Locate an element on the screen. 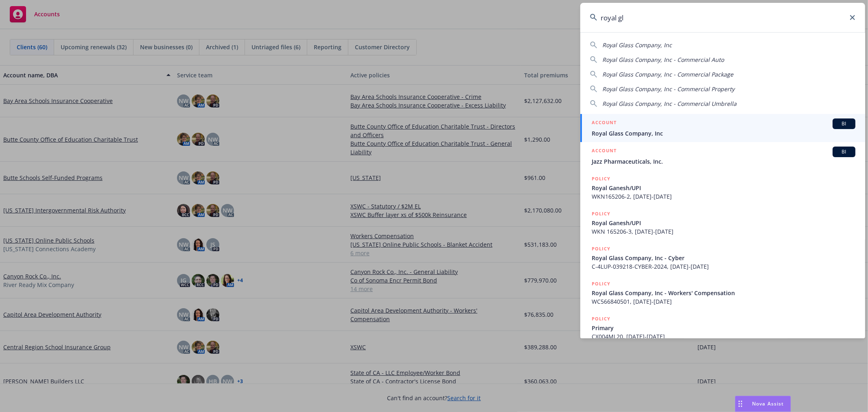 This screenshot has height=412, width=868. span: Royal Glass Company, Inc - Workers' Compensation is located at coordinates (724, 293).